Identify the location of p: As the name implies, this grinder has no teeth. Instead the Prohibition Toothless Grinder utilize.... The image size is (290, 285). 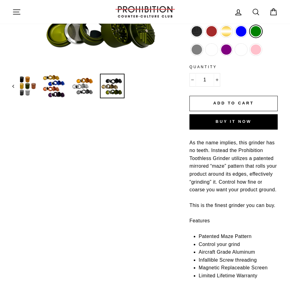
(233, 166).